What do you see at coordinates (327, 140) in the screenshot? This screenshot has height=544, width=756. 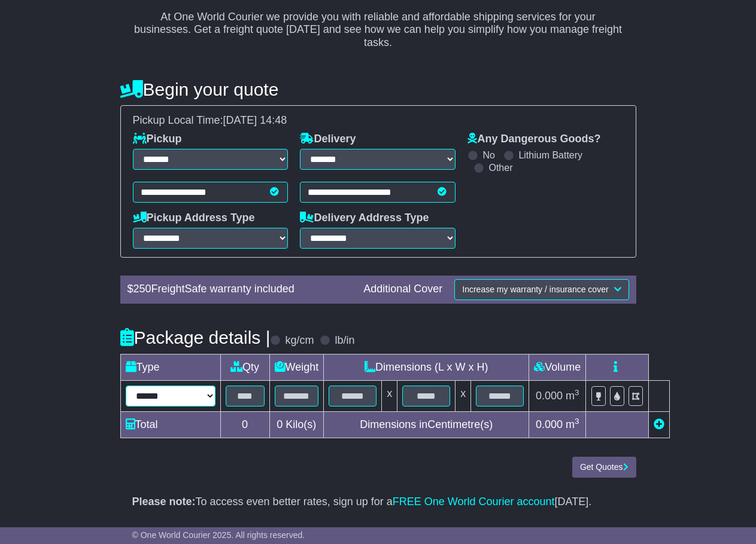 I see `label: Delivery` at bounding box center [327, 140].